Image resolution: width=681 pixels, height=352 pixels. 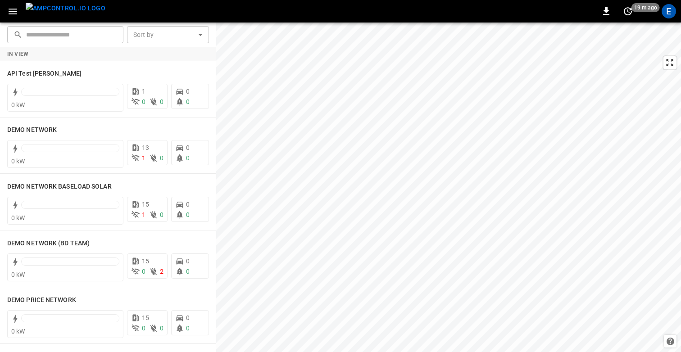 I want to click on h6: DEMO NETWORK BASELOAD SOLAR, so click(x=59, y=187).